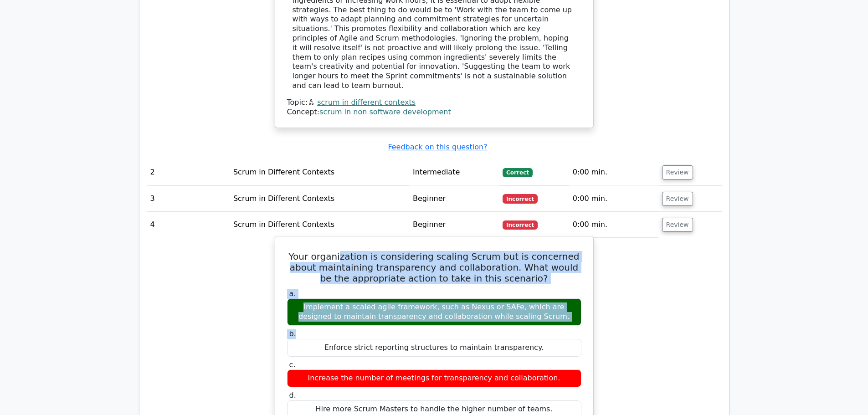 The width and height of the screenshot is (868, 415). What do you see at coordinates (434, 267) in the screenshot?
I see `h5: Your organization is considering scaling Scrum but is concerned about maintaining transparency an...` at bounding box center [434, 267].